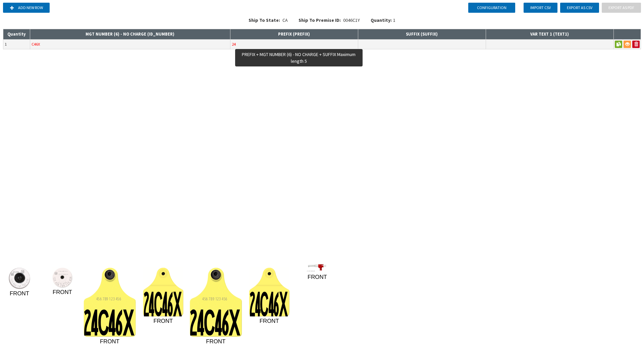 Image resolution: width=644 pixels, height=346 pixels. I want to click on th: Quantity, so click(17, 34).